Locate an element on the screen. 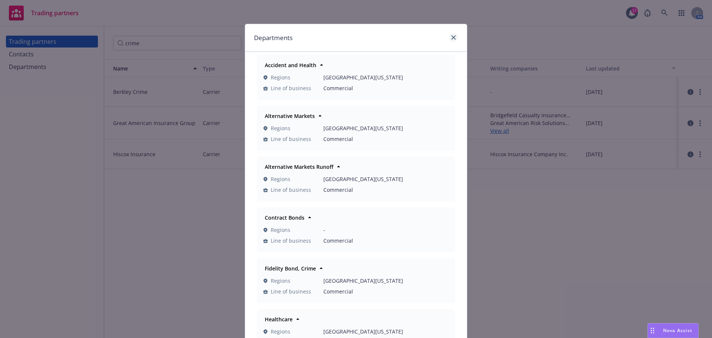  h1: Departments is located at coordinates (273, 38).